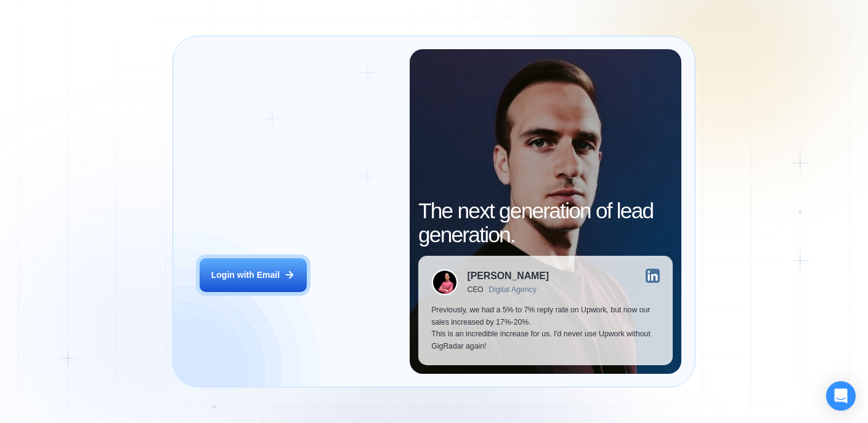 This screenshot has width=868, height=423. What do you see at coordinates (512, 290) in the screenshot?
I see `div: Digital Agency` at bounding box center [512, 290].